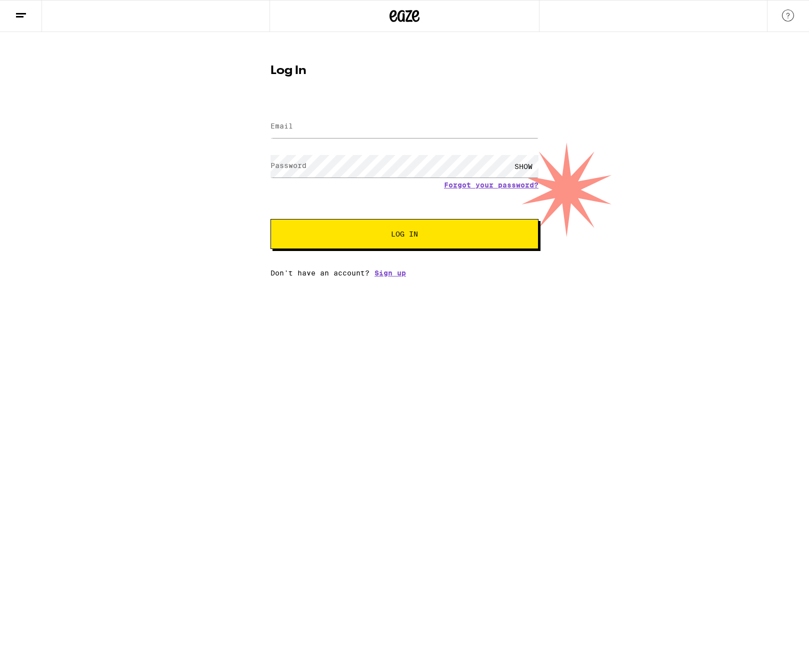  What do you see at coordinates (390, 273) in the screenshot?
I see `a: Sign up` at bounding box center [390, 273].